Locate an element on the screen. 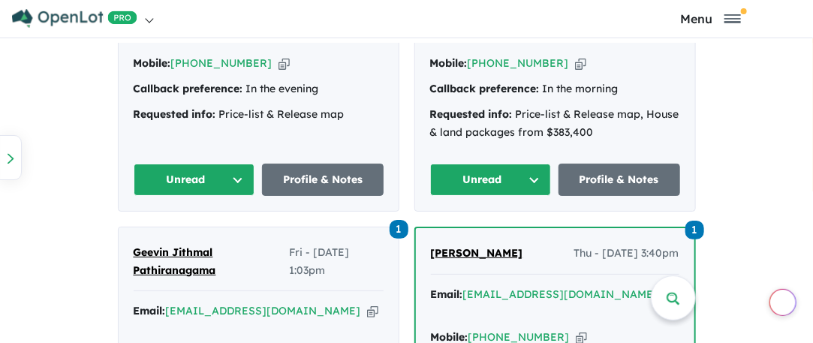 This screenshot has height=343, width=813. div: Price-list & Release map, House & land packages from $383,400 is located at coordinates (555, 124).